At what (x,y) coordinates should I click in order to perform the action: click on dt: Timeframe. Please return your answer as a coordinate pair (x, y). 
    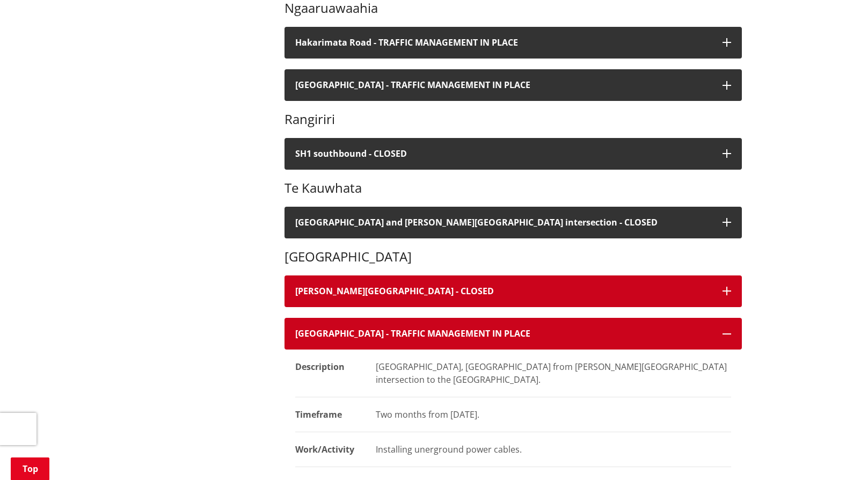
    Looking at the image, I should click on (330, 415).